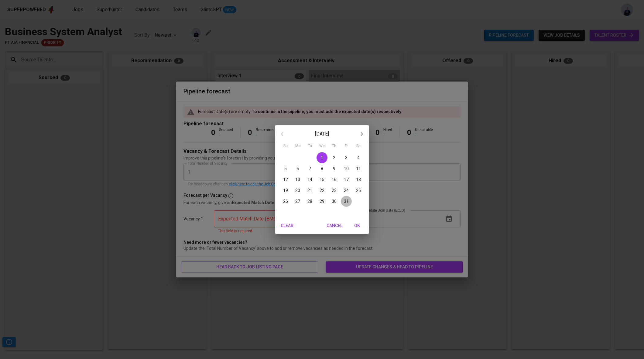 The height and width of the screenshot is (359, 644). Describe the element at coordinates (310, 201) in the screenshot. I see `p: 28` at that location.